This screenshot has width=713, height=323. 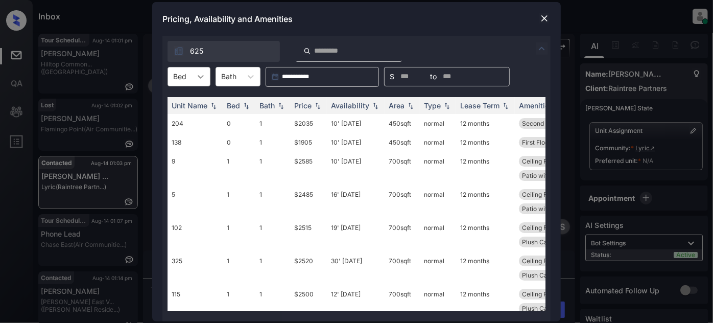 I want to click on td: $2035, so click(x=308, y=123).